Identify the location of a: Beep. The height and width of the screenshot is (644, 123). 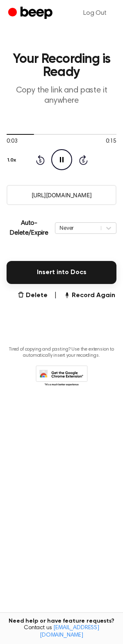
(31, 13).